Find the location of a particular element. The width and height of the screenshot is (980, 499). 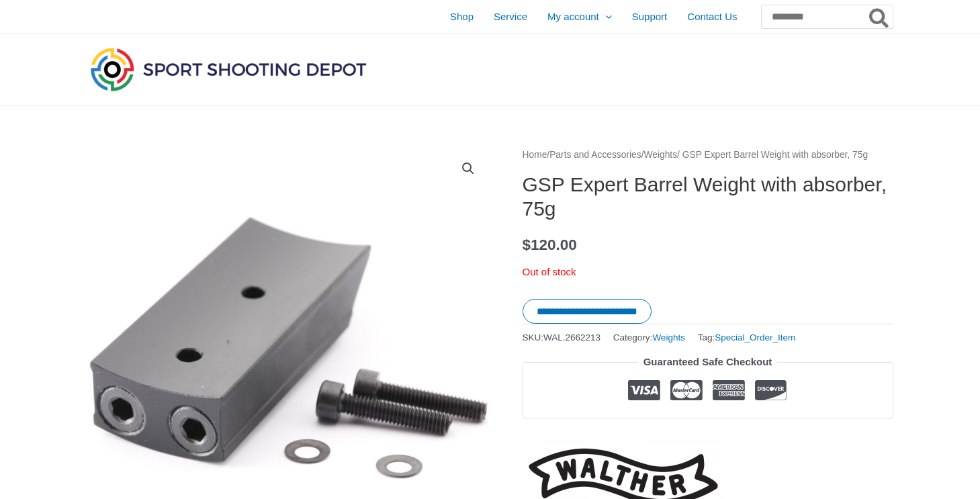

span: SKU: is located at coordinates (561, 337).